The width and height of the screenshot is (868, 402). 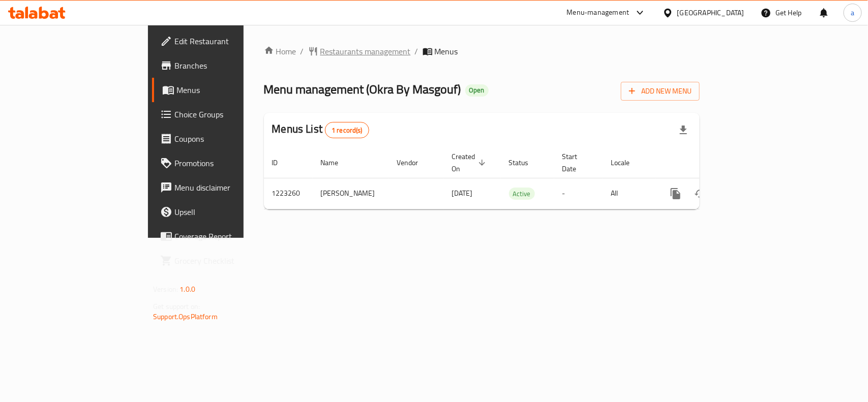 What do you see at coordinates (222, 237) in the screenshot?
I see `a: Coverage Report` at bounding box center [222, 237].